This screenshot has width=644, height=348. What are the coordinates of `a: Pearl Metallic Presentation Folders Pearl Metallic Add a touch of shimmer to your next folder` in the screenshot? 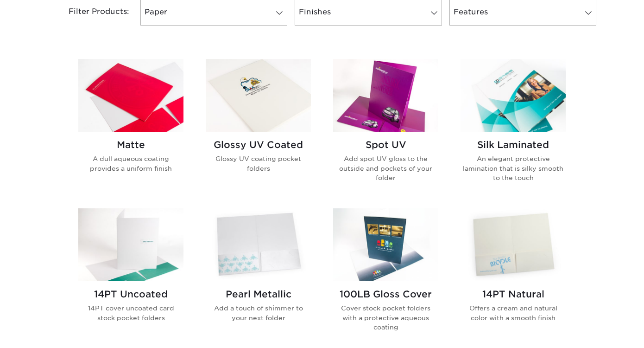 It's located at (258, 277).